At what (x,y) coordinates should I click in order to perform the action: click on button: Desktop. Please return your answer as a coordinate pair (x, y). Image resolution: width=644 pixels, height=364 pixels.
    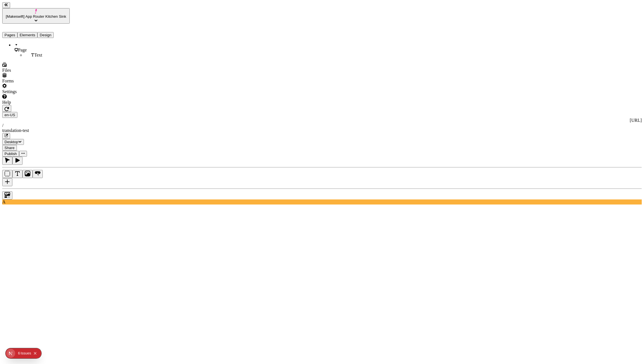
    Looking at the image, I should click on (13, 142).